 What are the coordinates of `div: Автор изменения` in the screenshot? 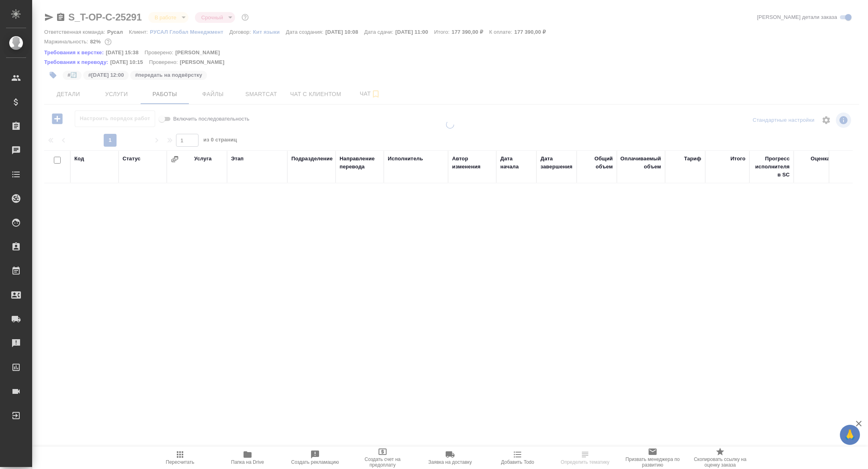 It's located at (472, 163).